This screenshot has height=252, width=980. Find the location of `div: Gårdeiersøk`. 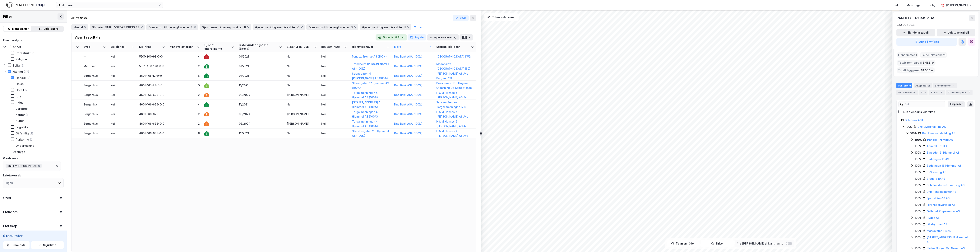

div: Gårdeiersøk is located at coordinates (11, 158).